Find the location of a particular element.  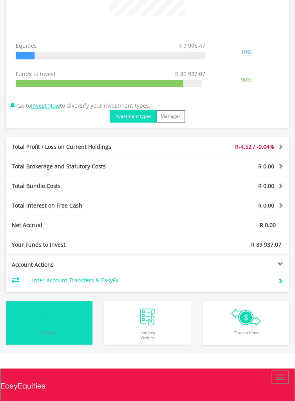

td: 10% is located at coordinates (246, 52).